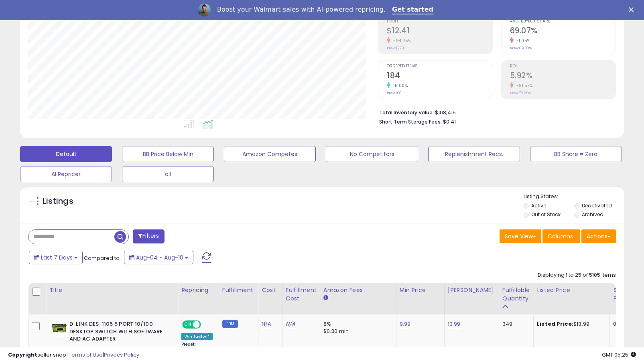 This screenshot has height=363, width=644. Describe the element at coordinates (197, 336) in the screenshot. I see `div: Win BuyBox *` at that location.